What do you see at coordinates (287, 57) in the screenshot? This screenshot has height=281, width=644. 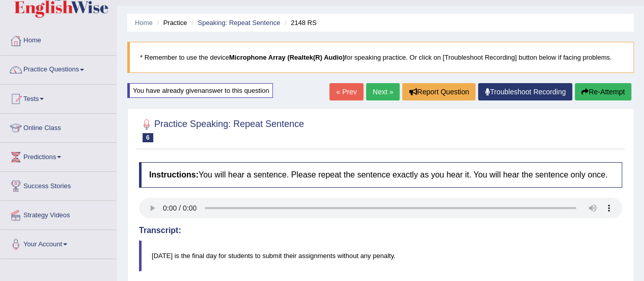 I see `b: Microphone Array (Realtek(R) Audio)` at bounding box center [287, 57].